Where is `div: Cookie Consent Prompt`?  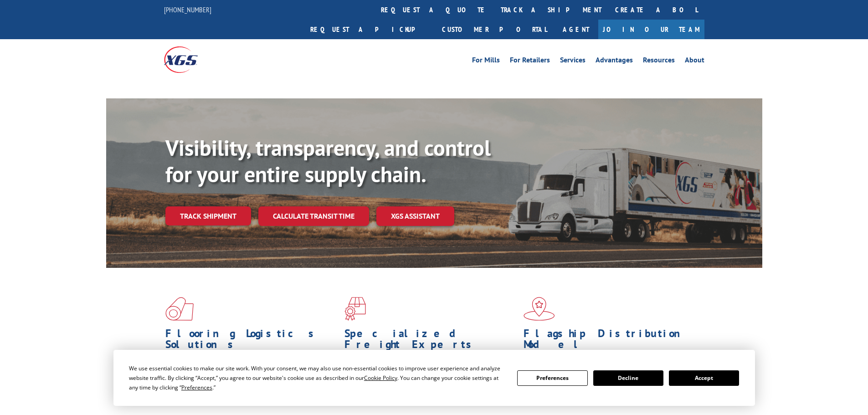 div: Cookie Consent Prompt is located at coordinates (434, 378).